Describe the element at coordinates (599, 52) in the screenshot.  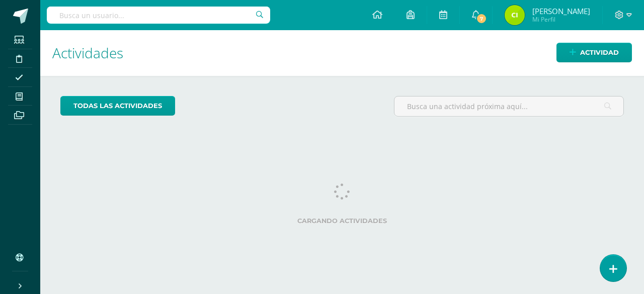
I see `span: Actividad` at that location.